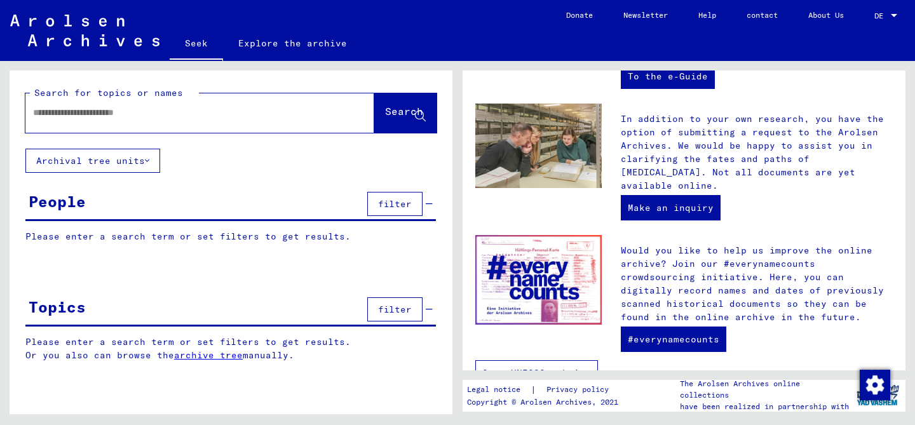  I want to click on img: Arolsen_neg.svg, so click(85, 30).